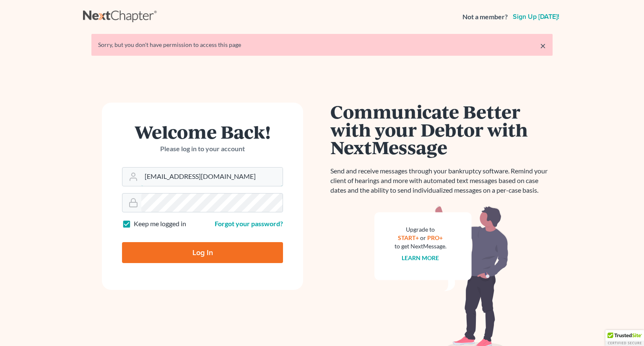  Describe the element at coordinates (435, 238) in the screenshot. I see `a: PRO+` at that location.